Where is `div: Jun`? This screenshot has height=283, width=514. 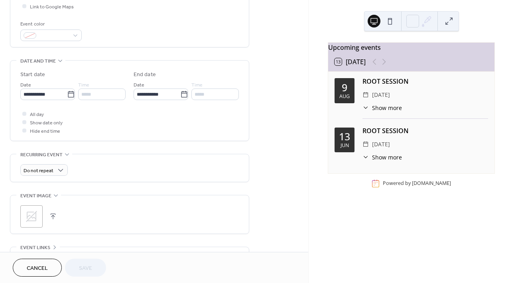
div: Jun is located at coordinates (344, 145).